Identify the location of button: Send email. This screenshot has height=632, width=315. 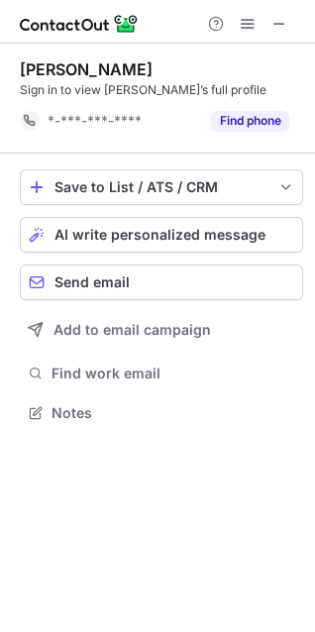
(161, 282).